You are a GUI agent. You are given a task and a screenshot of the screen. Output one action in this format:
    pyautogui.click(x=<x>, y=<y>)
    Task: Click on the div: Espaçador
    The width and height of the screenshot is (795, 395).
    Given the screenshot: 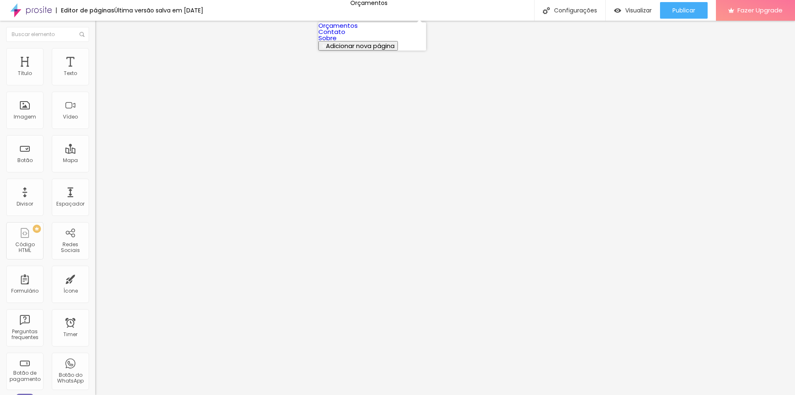 What is the action you would take?
    pyautogui.click(x=70, y=204)
    